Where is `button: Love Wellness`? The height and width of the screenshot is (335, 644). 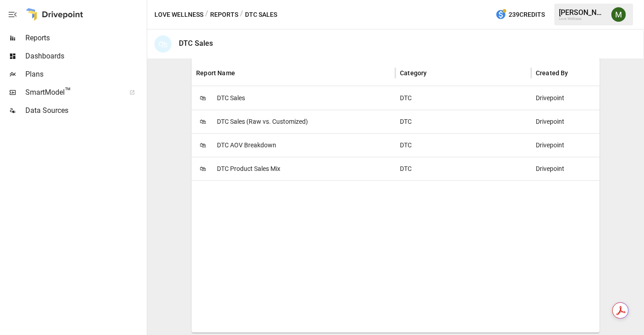
button: Love Wellness is located at coordinates (179, 15).